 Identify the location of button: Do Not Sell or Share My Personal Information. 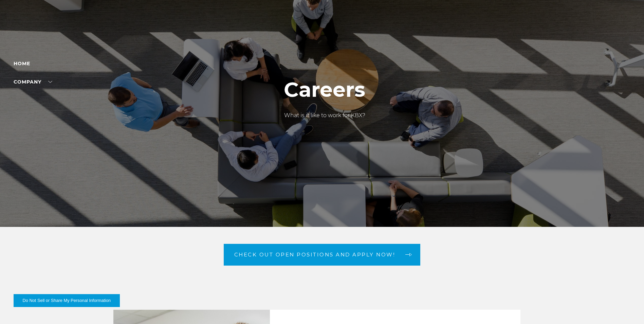
(67, 301).